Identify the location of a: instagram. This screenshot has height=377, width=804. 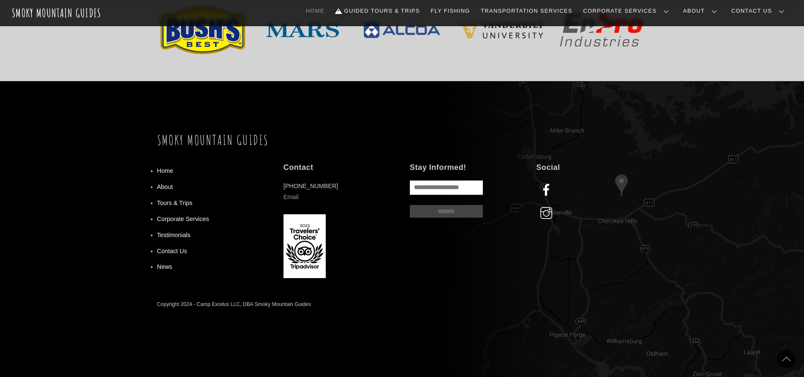
(547, 213).